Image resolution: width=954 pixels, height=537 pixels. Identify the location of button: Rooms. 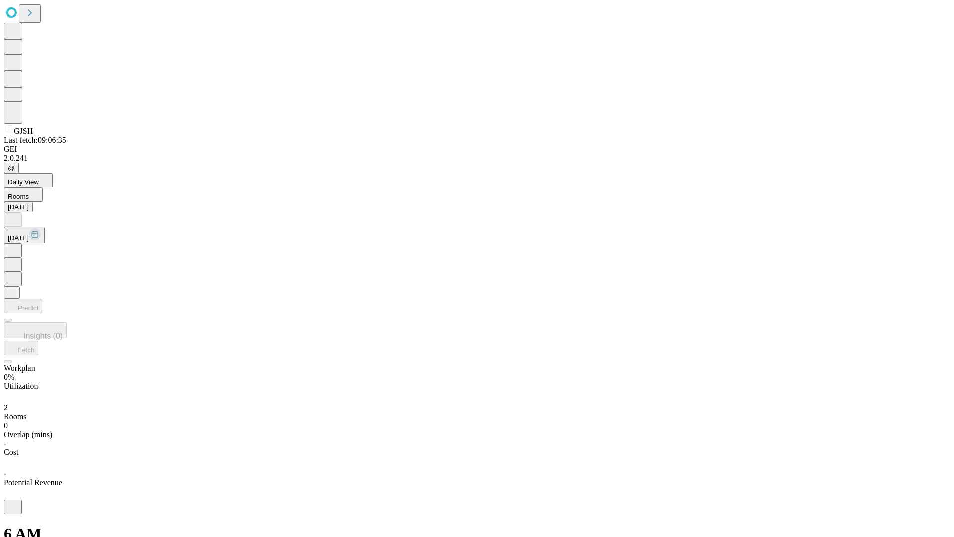
(23, 194).